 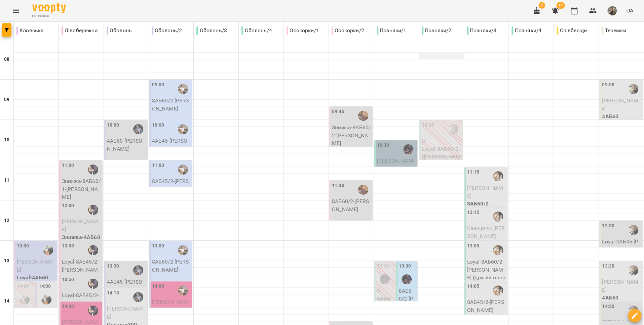 What do you see at coordinates (473, 213) in the screenshot?
I see `label: 12:15` at bounding box center [473, 213].